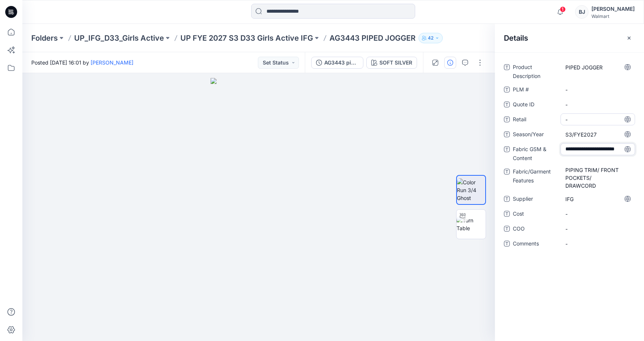  Describe the element at coordinates (341, 63) in the screenshot. I see `div: AG3443 piped jogger` at that location.